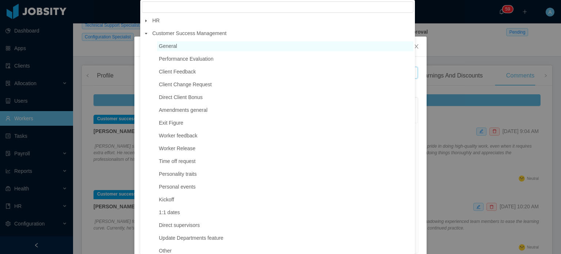 This screenshot has width=561, height=254. I want to click on span: Other, so click(165, 250).